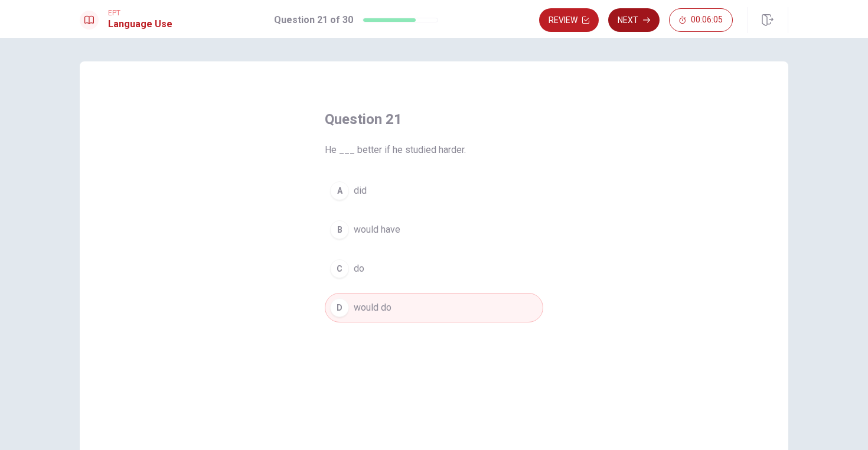  I want to click on h1: Question 21 of 30, so click(314, 20).